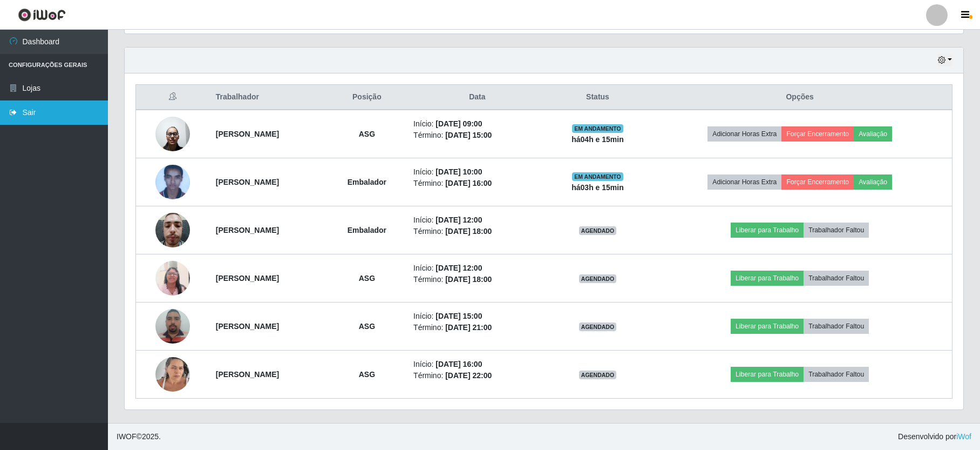 Image resolution: width=980 pixels, height=450 pixels. Describe the element at coordinates (173, 374) in the screenshot. I see `img: 1741963068390.jpeg` at that location.